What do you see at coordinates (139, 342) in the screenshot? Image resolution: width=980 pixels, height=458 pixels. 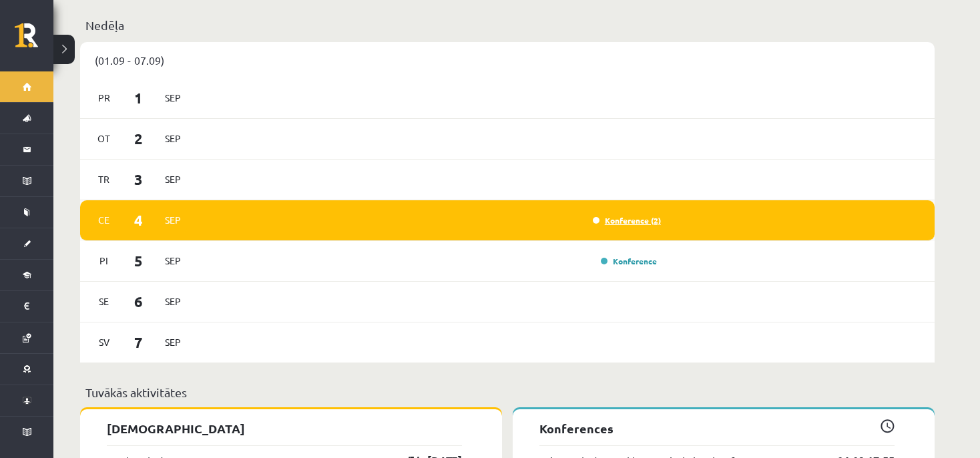 I see `span: 7` at bounding box center [139, 342].